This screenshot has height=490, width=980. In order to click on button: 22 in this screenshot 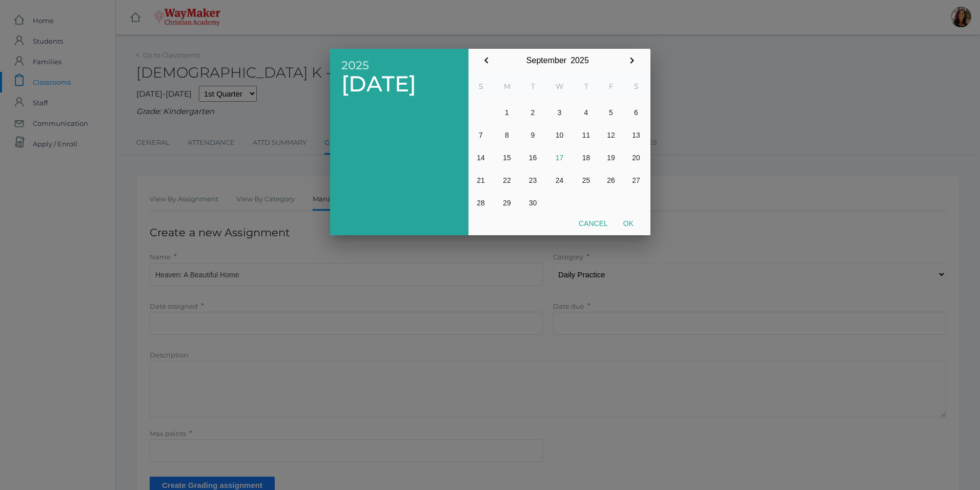, I will do `click(507, 180)`.